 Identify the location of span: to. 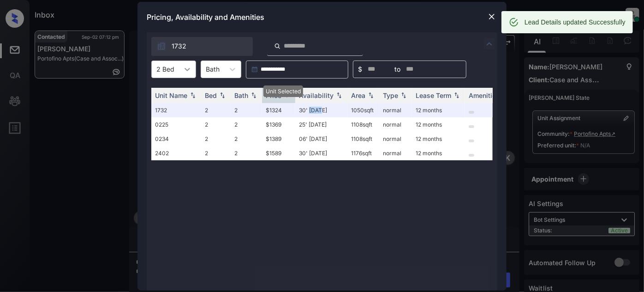
(397, 69).